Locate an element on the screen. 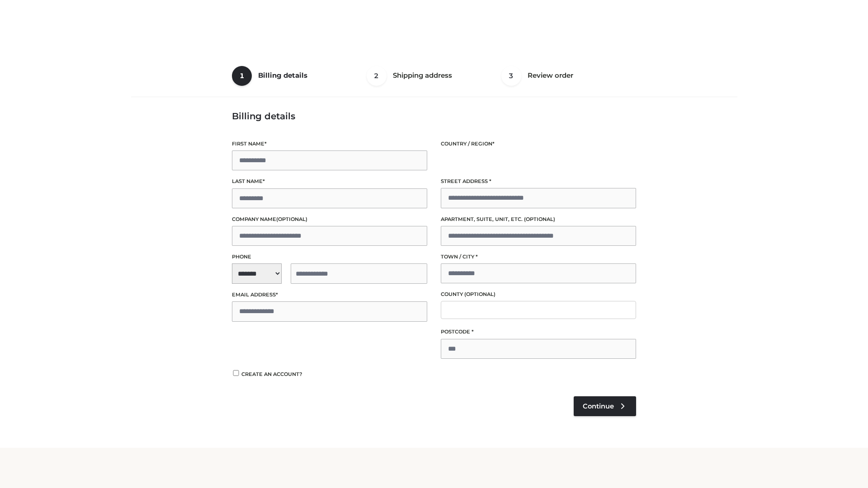 The image size is (868, 488). h3: Billing details is located at coordinates (434, 116).